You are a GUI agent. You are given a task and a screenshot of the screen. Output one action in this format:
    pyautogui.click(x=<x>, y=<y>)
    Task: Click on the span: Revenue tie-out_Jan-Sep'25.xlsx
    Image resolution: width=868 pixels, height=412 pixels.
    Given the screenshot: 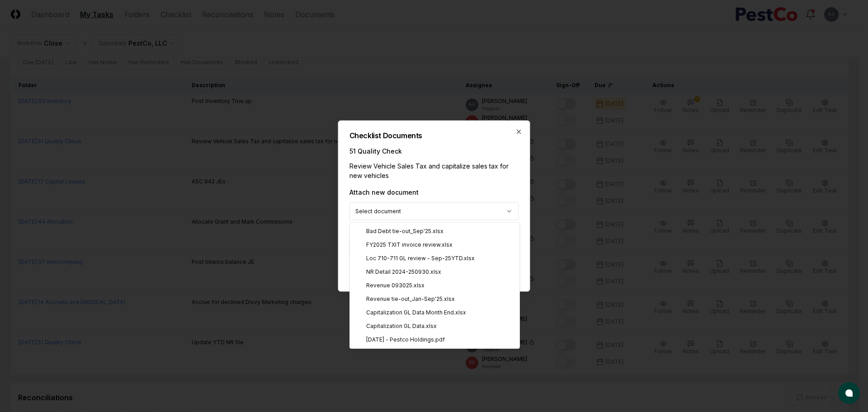 What is the action you would take?
    pyautogui.click(x=410, y=299)
    